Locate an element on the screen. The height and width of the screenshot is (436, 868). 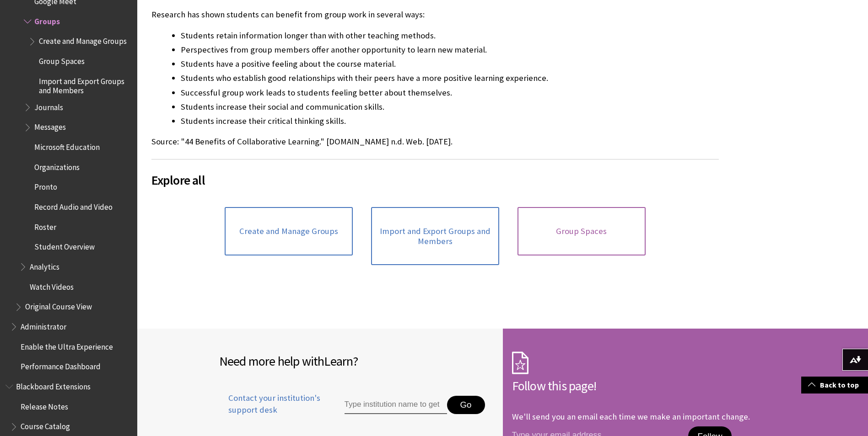
span: Enable the Ultra Experience is located at coordinates (67, 345).